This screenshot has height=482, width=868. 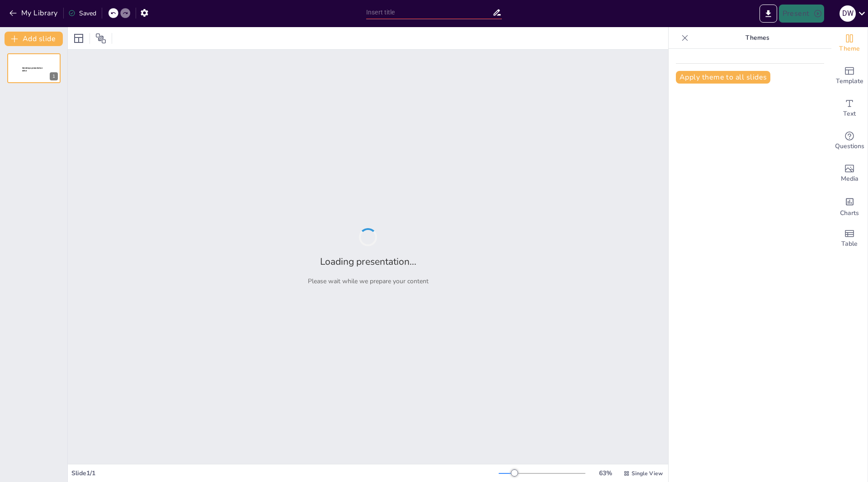 What do you see at coordinates (850, 206) in the screenshot?
I see `div: Add charts and graphs` at bounding box center [850, 206].